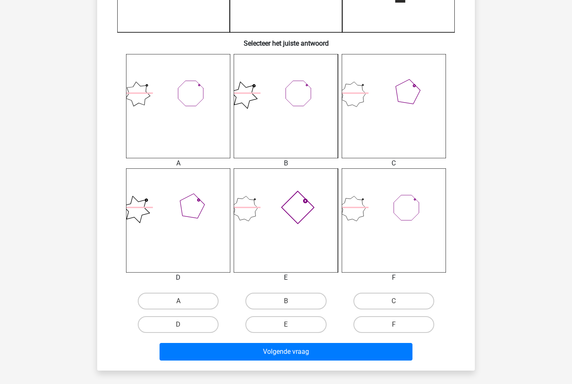 This screenshot has height=384, width=572. I want to click on div: F, so click(393, 277).